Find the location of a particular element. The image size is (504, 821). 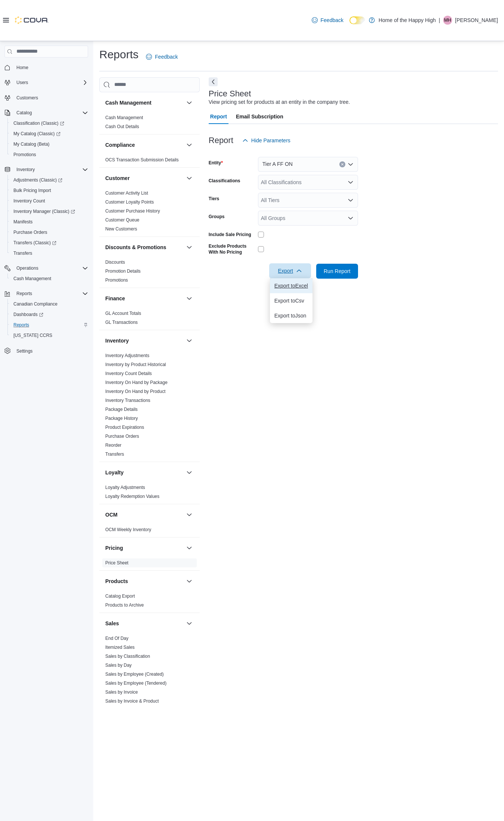

a: Inventory by Product Historical is located at coordinates (135, 365).